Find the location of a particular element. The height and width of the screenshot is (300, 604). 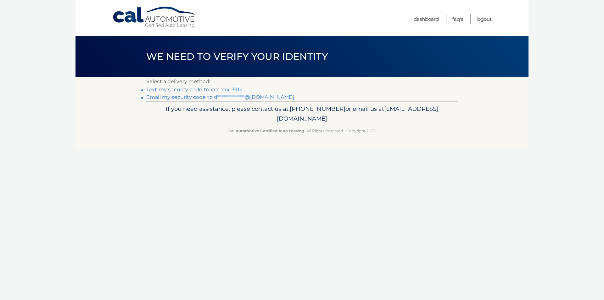

p: If you need assistance, please contact us at: or email us at is located at coordinates (302, 114).